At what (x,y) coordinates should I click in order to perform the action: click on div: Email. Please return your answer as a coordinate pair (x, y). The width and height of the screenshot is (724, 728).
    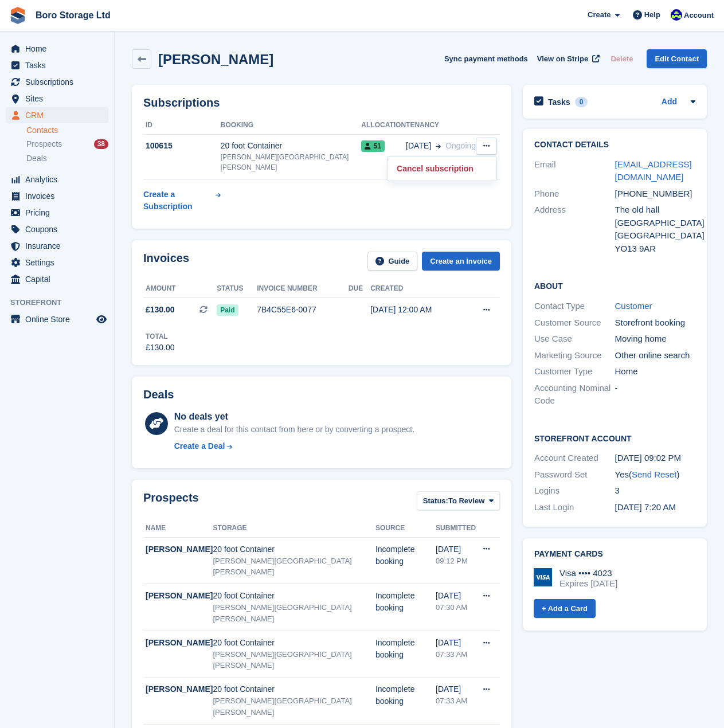
    Looking at the image, I should click on (575, 171).